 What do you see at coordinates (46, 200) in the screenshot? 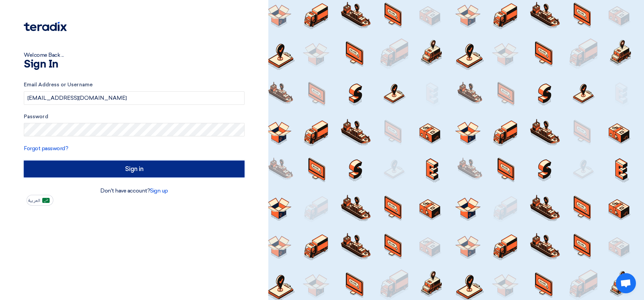
I see `img: ar-AR.png` at bounding box center [46, 200].